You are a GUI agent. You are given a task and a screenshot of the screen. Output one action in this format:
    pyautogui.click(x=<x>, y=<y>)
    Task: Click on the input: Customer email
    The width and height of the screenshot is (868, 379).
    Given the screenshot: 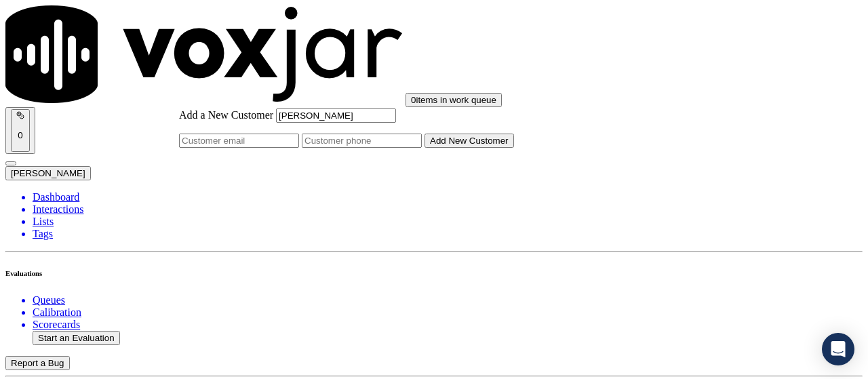 What is the action you would take?
    pyautogui.click(x=239, y=140)
    